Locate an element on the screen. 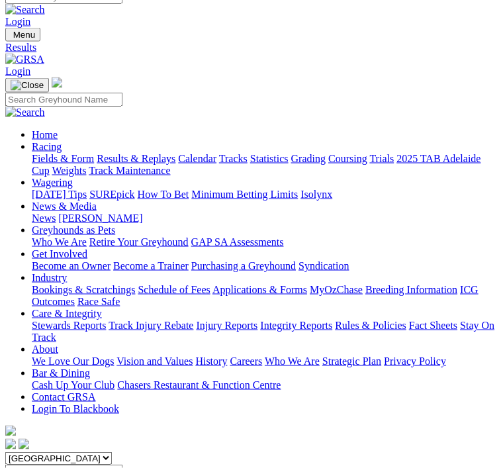 The image size is (503, 468). div: Greyhounds as Pets is located at coordinates (265, 242).